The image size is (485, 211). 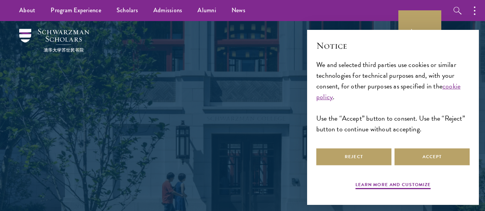 I want to click on div: We and selected third parties use cookies or similar technologies for technical purposes and, wit..., so click(x=393, y=97).